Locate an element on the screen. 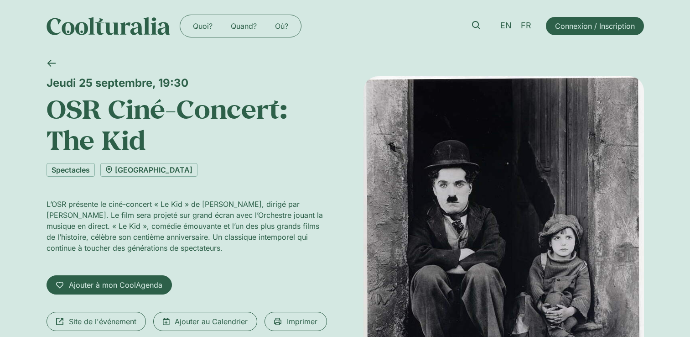 The width and height of the screenshot is (690, 337). a: Quand? is located at coordinates (244, 26).